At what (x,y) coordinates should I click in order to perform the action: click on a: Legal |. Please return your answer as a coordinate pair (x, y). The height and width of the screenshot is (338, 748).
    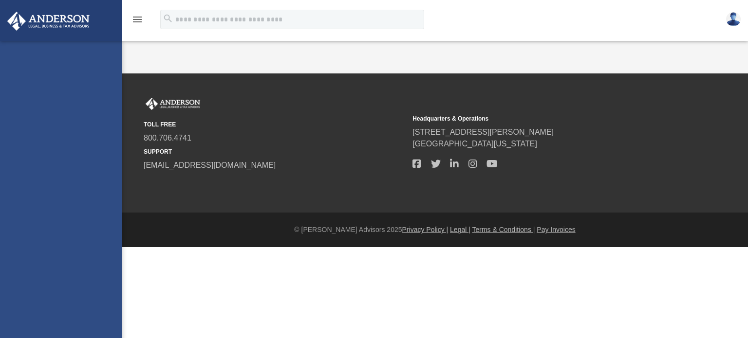
    Looking at the image, I should click on (460, 230).